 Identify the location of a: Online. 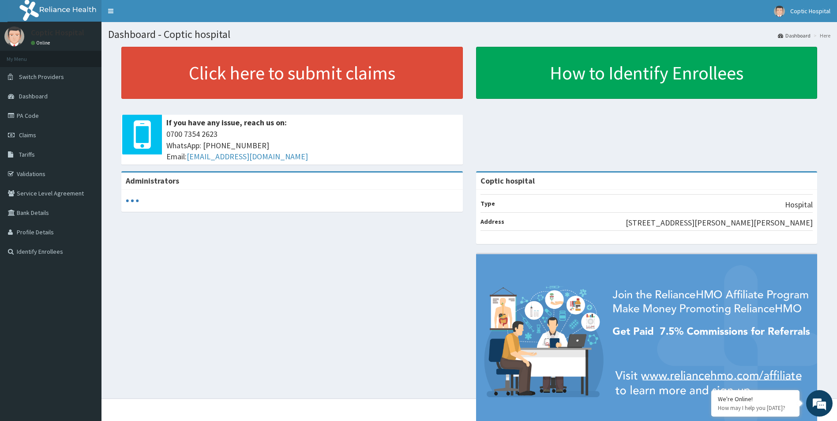
(41, 43).